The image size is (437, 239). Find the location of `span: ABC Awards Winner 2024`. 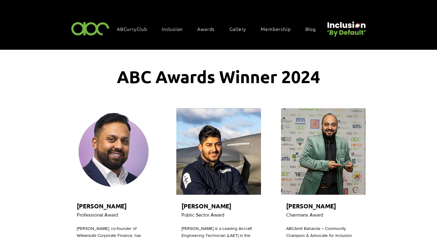

span: ABC Awards Winner 2024 is located at coordinates (219, 77).